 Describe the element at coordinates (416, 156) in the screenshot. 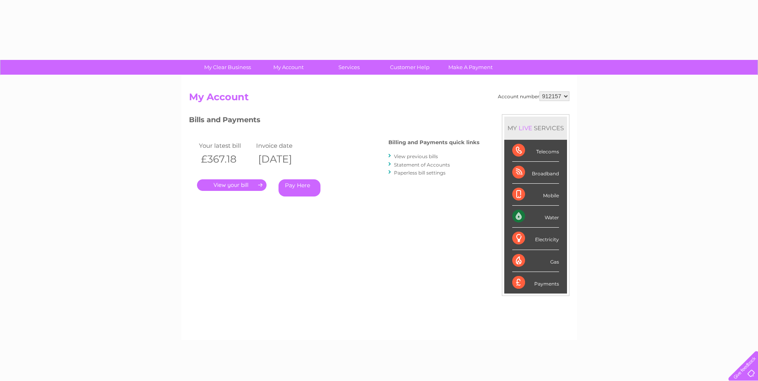

I see `a: View previous bills` at that location.